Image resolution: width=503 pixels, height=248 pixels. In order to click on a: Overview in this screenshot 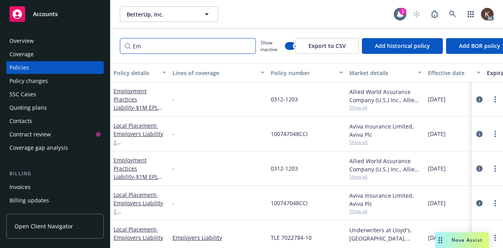, I will do `click(55, 41)`.